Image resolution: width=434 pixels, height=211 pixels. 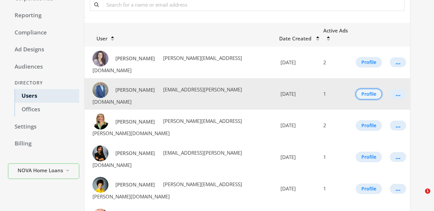 I want to click on i: Search for a name or email address, so click(x=97, y=4).